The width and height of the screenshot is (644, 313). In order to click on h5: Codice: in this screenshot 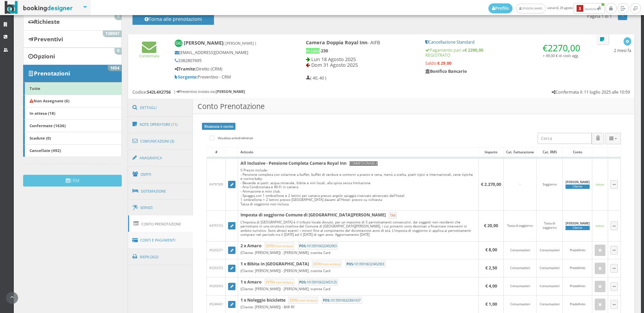, I will do `click(151, 92)`.